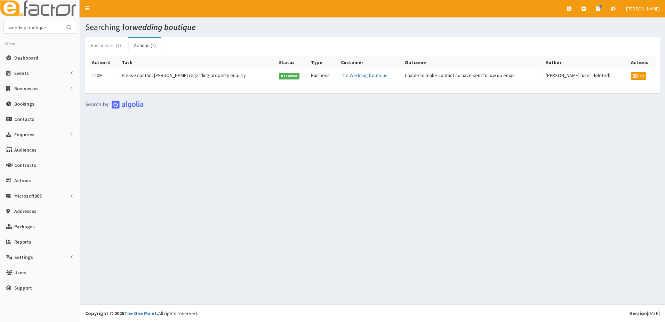 Image resolution: width=665 pixels, height=322 pixels. Describe the element at coordinates (24, 134) in the screenshot. I see `span: Enquiries` at that location.